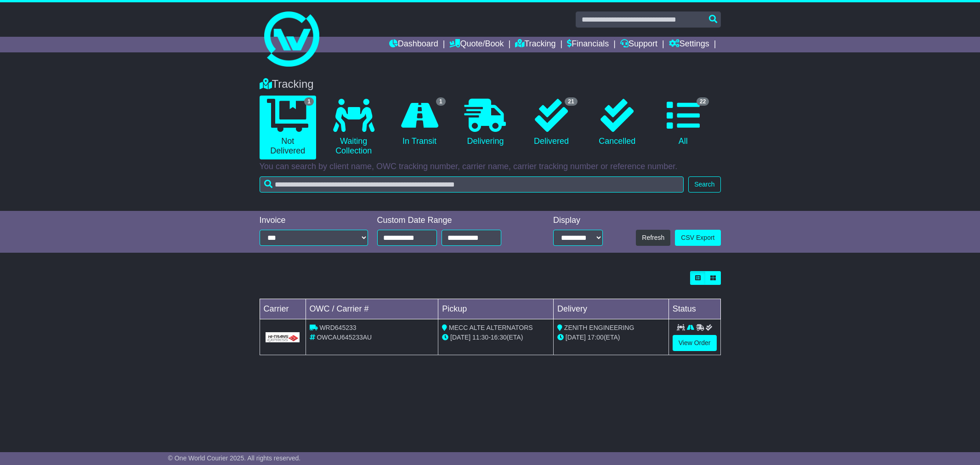 The height and width of the screenshot is (465, 980). Describe the element at coordinates (611, 309) in the screenshot. I see `td: Delivery` at that location.